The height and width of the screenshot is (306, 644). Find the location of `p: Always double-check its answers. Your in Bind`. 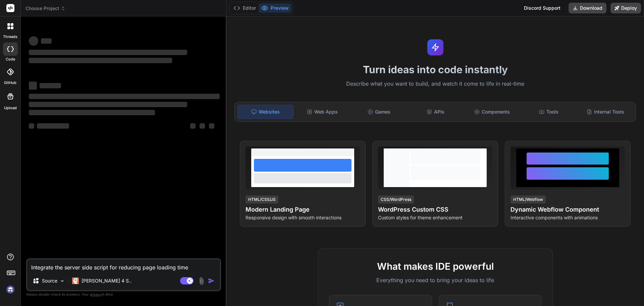

p: Always double-check its answers. Your in Bind is located at coordinates (123, 294).